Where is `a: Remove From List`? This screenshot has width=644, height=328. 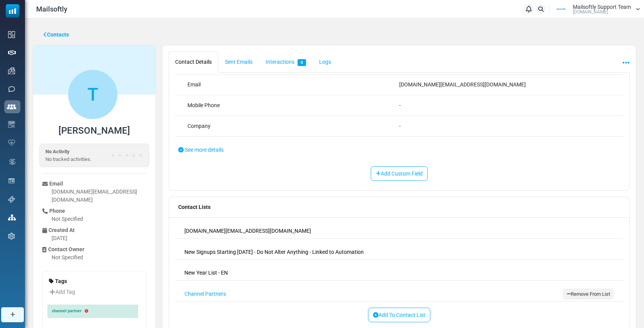
a: Remove From List is located at coordinates (588, 294).